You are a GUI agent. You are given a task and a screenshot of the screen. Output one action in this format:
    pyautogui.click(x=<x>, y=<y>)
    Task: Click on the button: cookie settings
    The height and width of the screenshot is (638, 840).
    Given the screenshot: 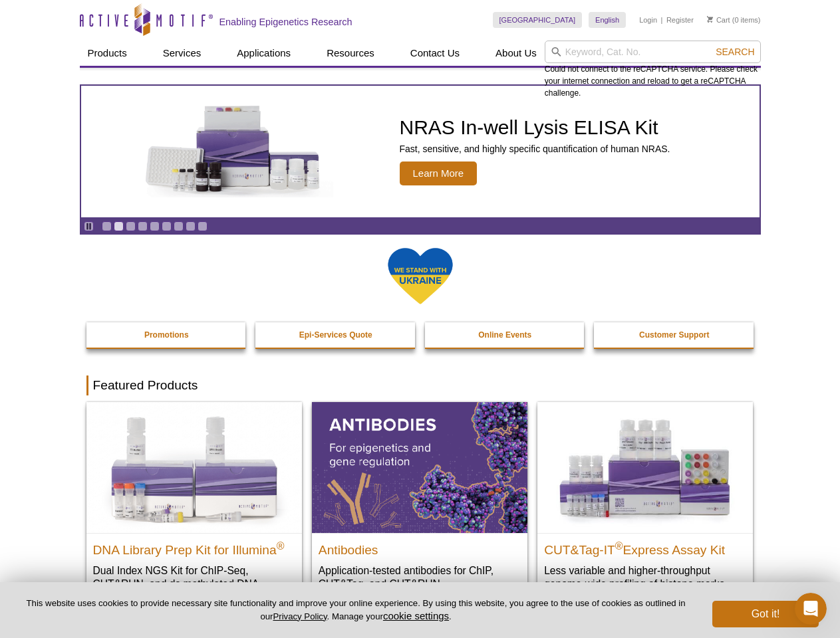 What is the action you would take?
    pyautogui.click(x=416, y=615)
    